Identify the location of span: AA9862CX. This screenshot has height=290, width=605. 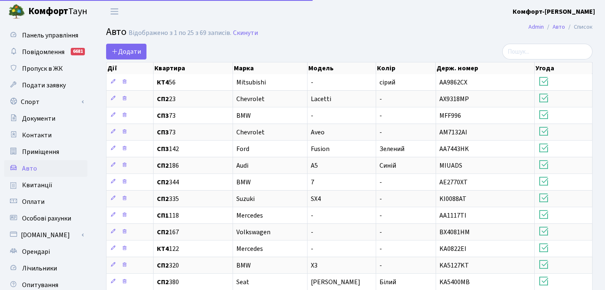
(453, 82).